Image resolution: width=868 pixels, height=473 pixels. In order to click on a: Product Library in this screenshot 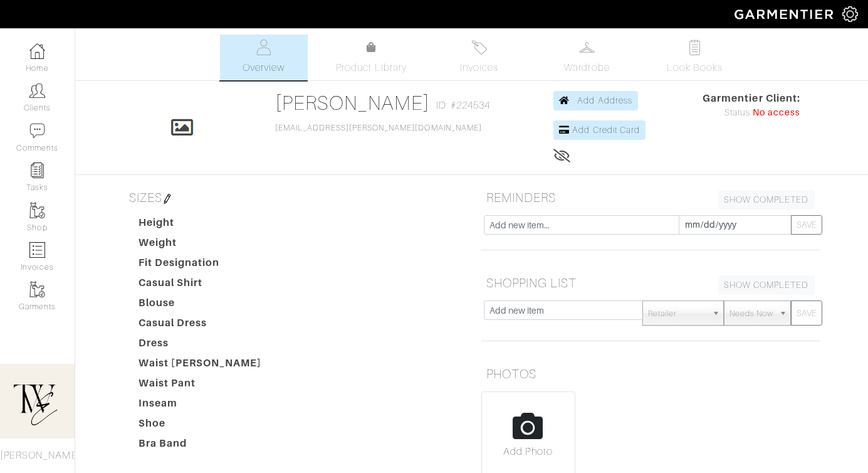, I will do `click(371, 58)`.